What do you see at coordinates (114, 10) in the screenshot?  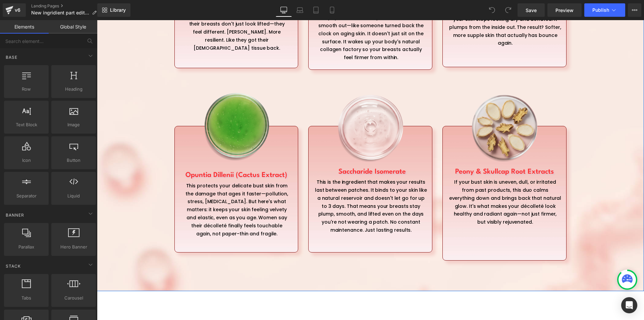 I see `a: New Library` at bounding box center [114, 10].